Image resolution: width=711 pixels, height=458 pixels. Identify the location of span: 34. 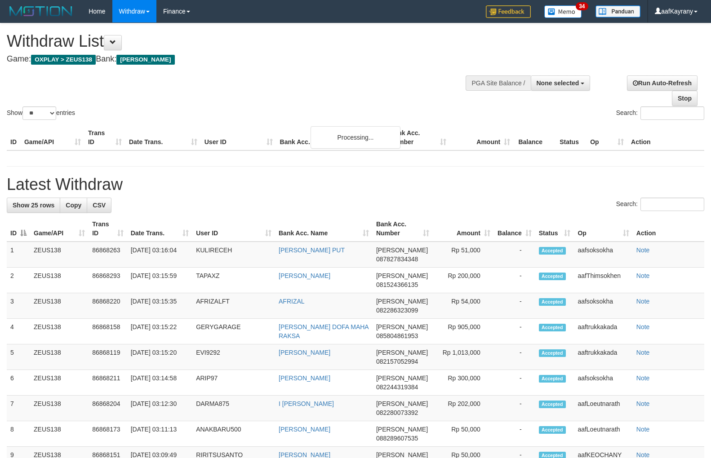
(581, 6).